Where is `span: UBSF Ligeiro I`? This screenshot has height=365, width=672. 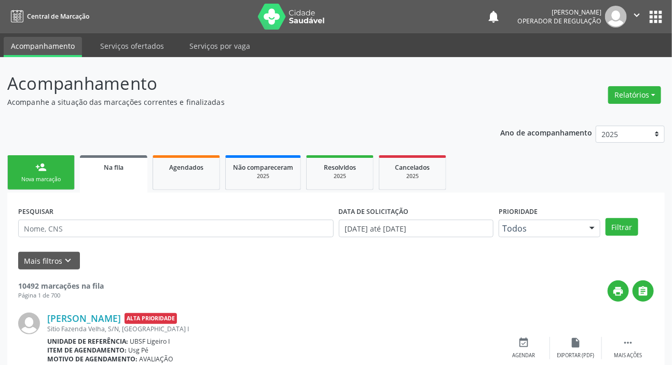 span: UBSF Ligeiro I is located at coordinates (150, 341).